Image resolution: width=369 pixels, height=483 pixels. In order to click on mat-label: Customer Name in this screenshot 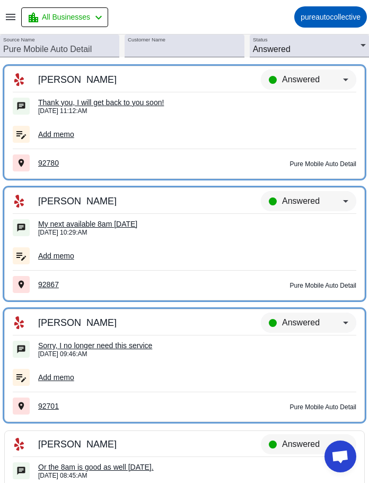, I will do `click(147, 39)`.